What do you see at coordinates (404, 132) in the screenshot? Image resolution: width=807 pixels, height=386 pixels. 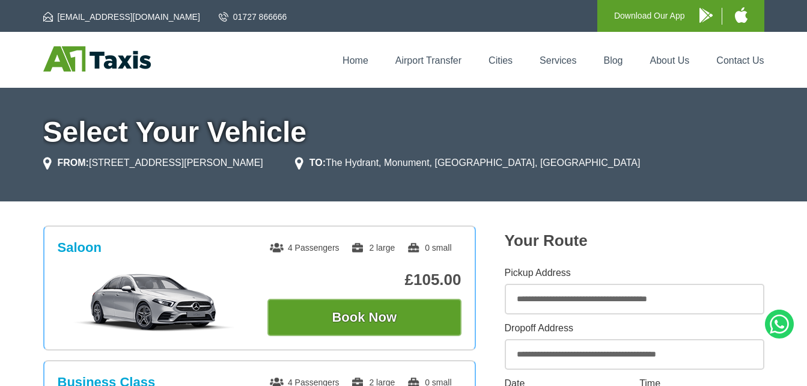 I see `h1: Select Your Vehicle` at bounding box center [404, 132].